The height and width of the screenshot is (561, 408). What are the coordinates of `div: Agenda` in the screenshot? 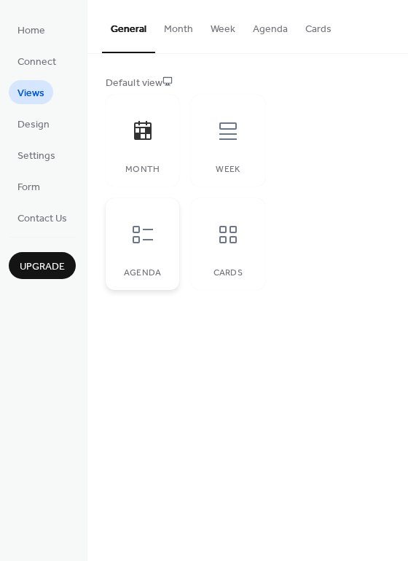 It's located at (142, 273).